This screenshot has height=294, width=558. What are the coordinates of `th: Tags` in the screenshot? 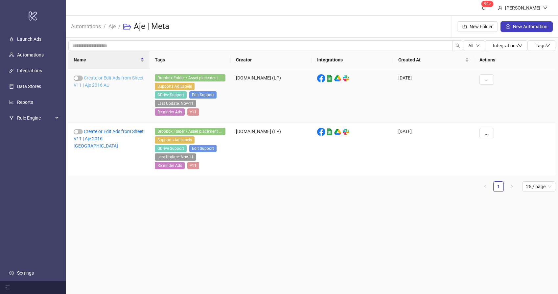 It's located at (190, 60).